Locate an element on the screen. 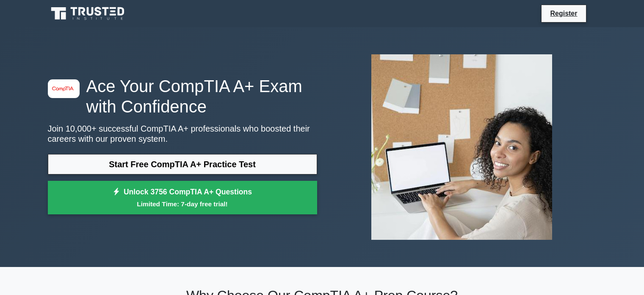  a: Unlock 3756 CompTIA A+ QuestionsLimited Time: 7-day free trial! is located at coordinates (182, 197).